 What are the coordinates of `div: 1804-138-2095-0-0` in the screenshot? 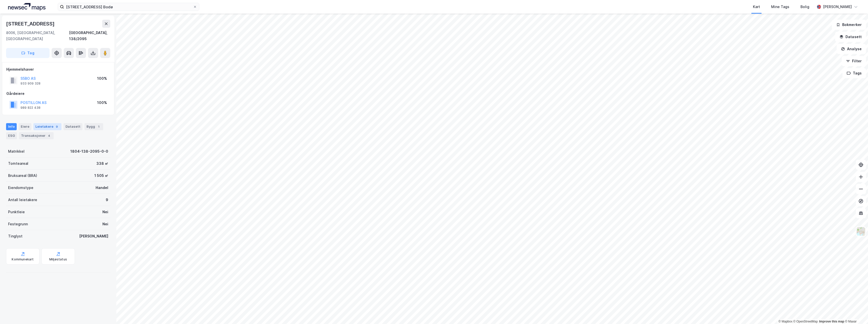 It's located at (89, 152).